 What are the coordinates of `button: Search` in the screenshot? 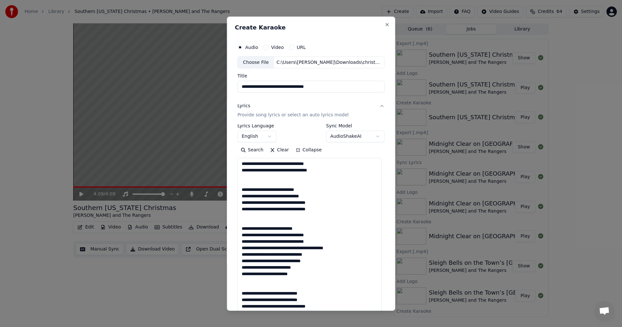 It's located at (252, 150).